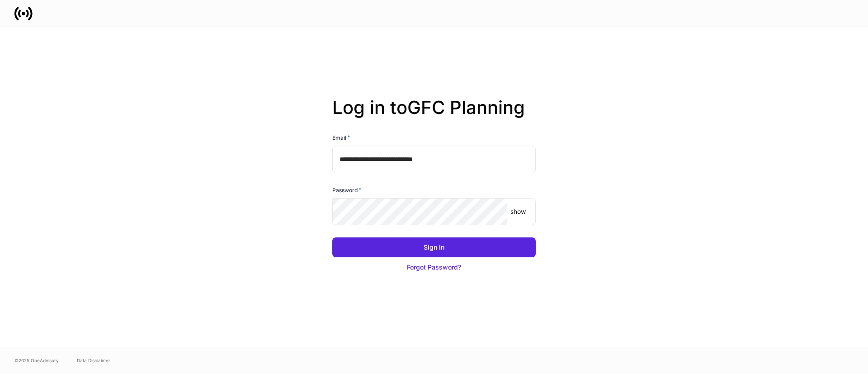  What do you see at coordinates (346, 190) in the screenshot?
I see `h6: Password` at bounding box center [346, 190].